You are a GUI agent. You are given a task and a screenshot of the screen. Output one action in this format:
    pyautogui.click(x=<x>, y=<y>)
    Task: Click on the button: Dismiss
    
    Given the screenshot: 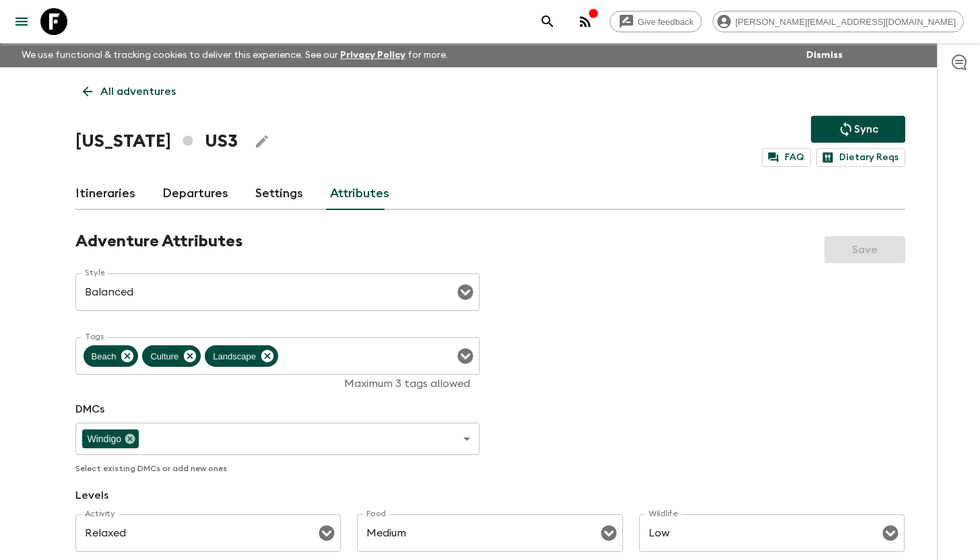 What is the action you would take?
    pyautogui.click(x=824, y=55)
    